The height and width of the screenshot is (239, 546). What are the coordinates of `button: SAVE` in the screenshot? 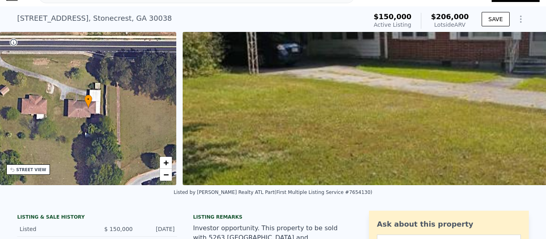 It's located at (496, 19).